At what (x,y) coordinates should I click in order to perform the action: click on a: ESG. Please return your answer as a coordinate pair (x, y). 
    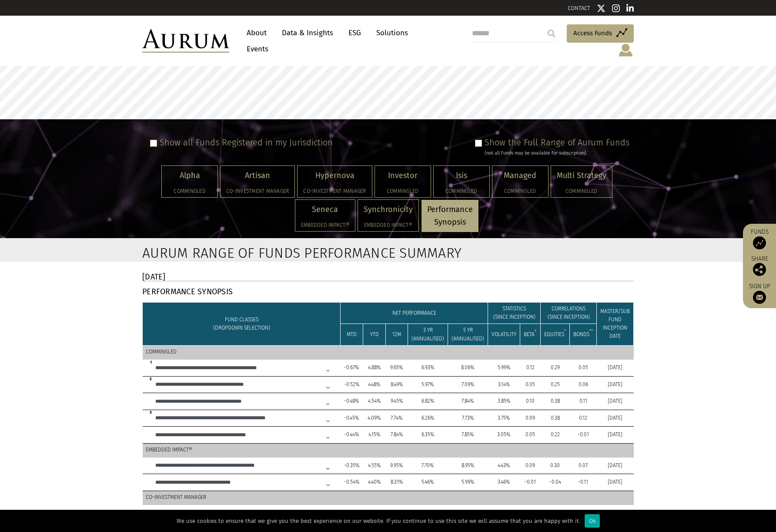
    Looking at the image, I should click on (355, 32).